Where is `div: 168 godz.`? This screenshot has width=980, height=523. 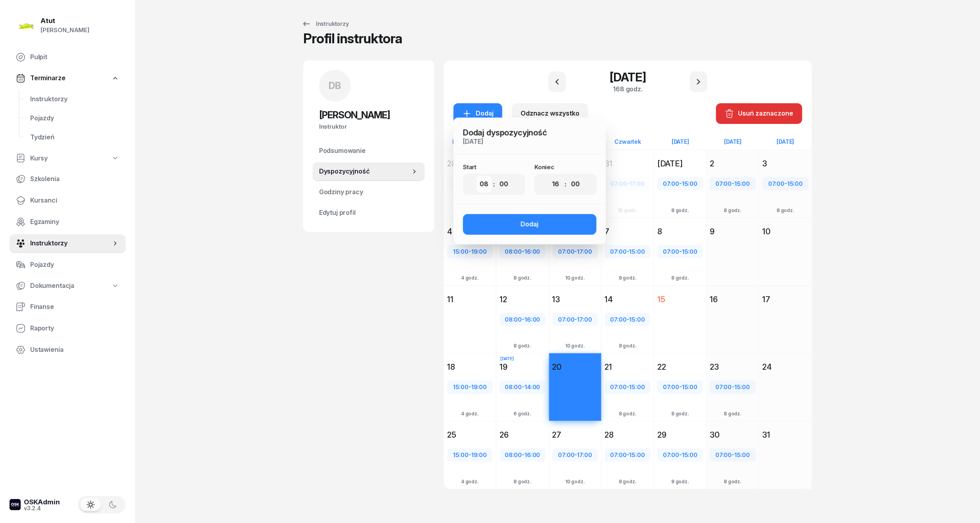 div: 168 godz. is located at coordinates (628, 89).